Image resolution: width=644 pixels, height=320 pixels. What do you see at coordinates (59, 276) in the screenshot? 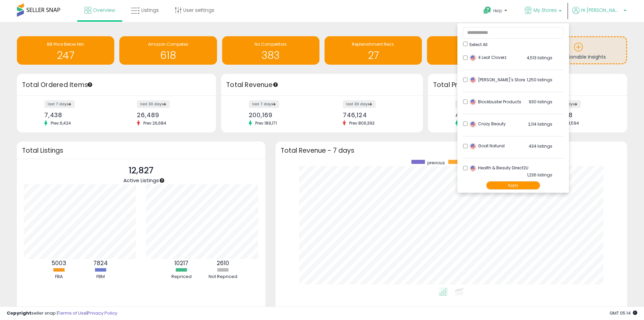
I see `div: FBA` at bounding box center [59, 276].